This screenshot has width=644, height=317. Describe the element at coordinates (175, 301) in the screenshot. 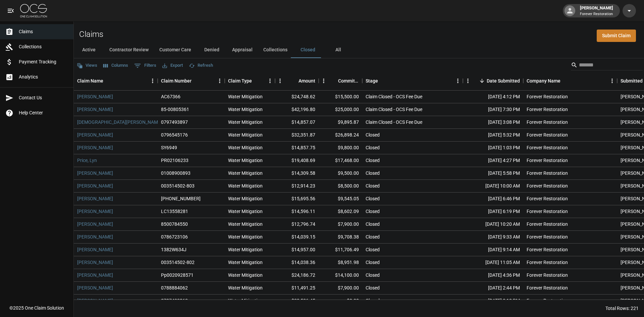

I see `div: 0787423862` at that location.